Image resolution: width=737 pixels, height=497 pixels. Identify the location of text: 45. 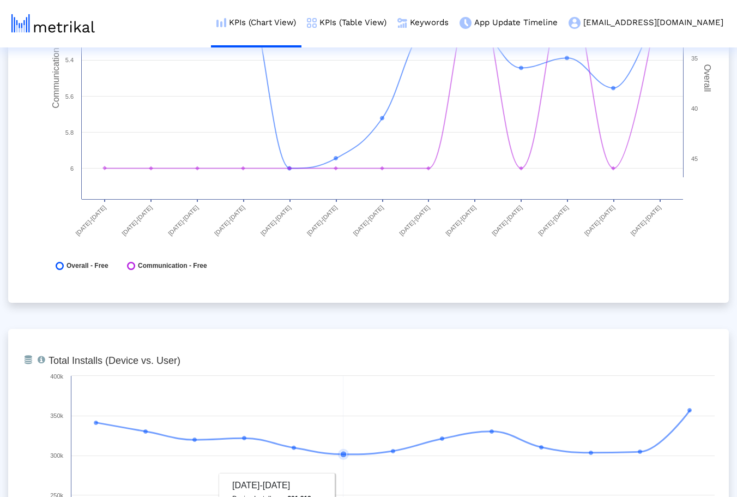
(695, 159).